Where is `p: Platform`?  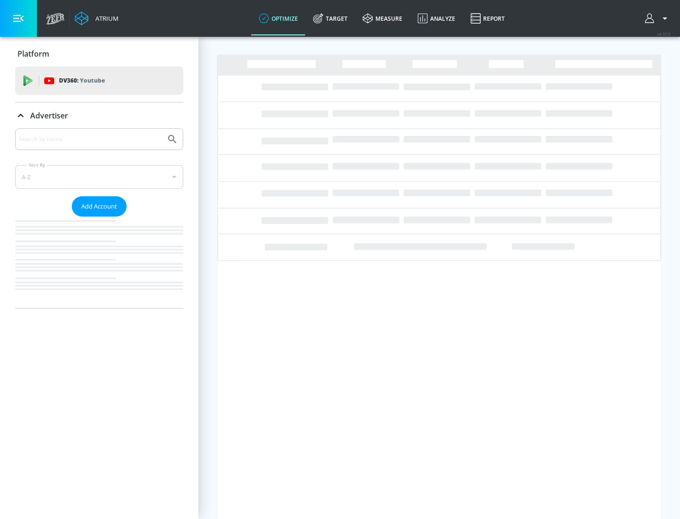 p: Platform is located at coordinates (33, 54).